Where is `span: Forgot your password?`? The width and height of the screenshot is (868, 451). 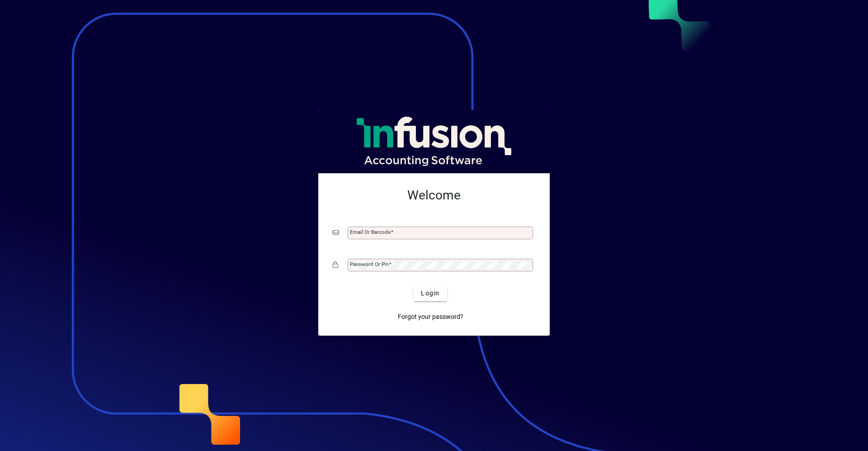 span: Forgot your password? is located at coordinates (430, 317).